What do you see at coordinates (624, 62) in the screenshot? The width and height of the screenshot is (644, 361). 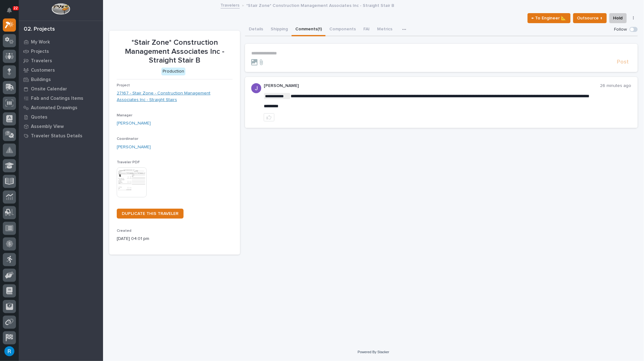 I see `button: Post` at bounding box center [624, 62].